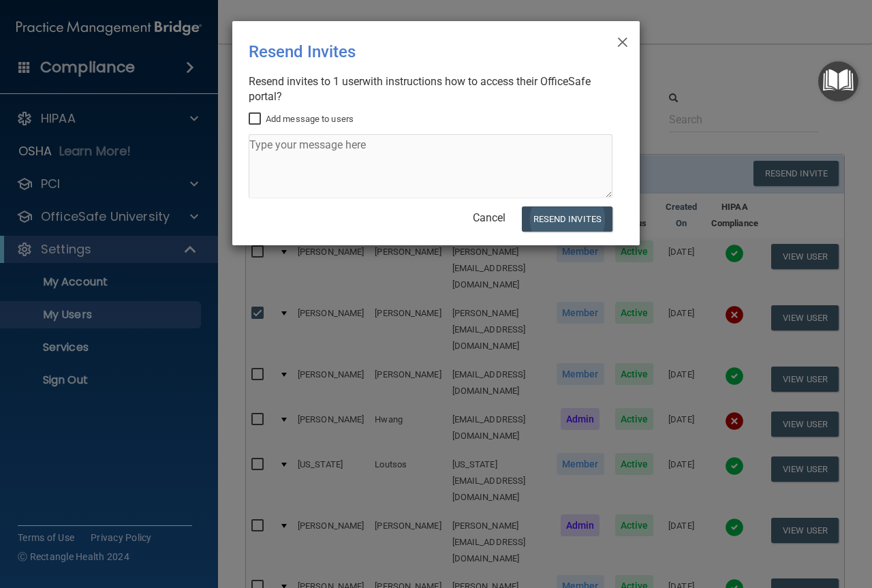 The width and height of the screenshot is (872, 588). What do you see at coordinates (567, 219) in the screenshot?
I see `button: Resend Invites` at bounding box center [567, 219].